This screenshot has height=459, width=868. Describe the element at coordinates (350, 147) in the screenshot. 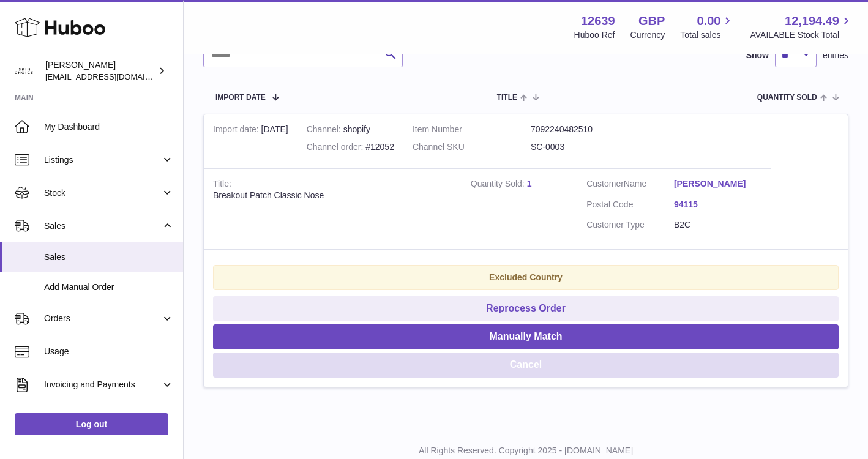

I see `div: #12052` at that location.